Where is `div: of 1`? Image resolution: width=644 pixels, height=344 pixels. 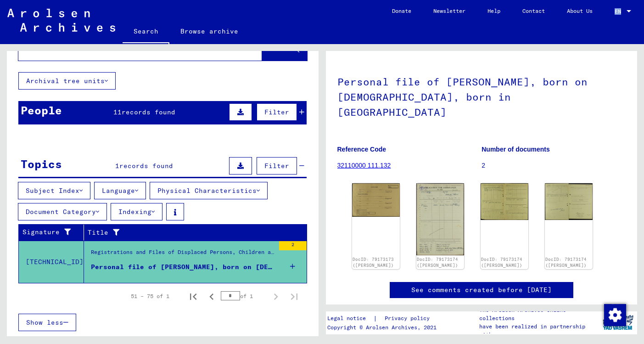 div: of 1 is located at coordinates (243, 296).